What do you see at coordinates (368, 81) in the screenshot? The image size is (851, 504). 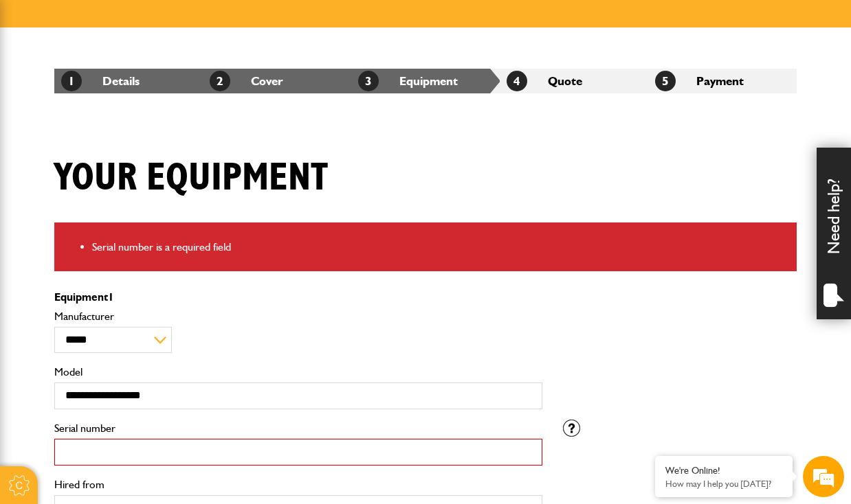 I see `span: 3` at bounding box center [368, 81].